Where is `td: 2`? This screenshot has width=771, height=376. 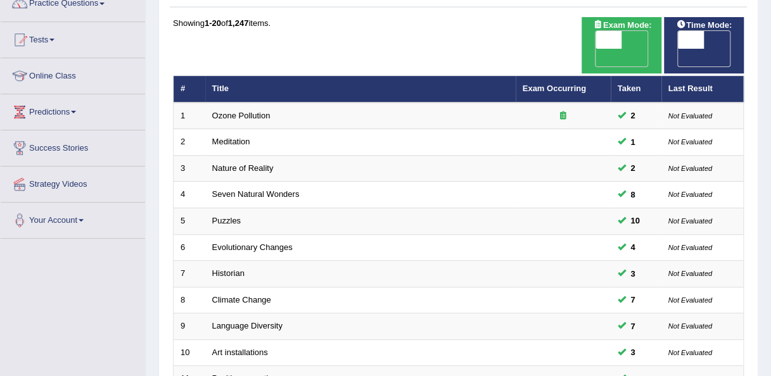
td: 2 is located at coordinates (189, 143).